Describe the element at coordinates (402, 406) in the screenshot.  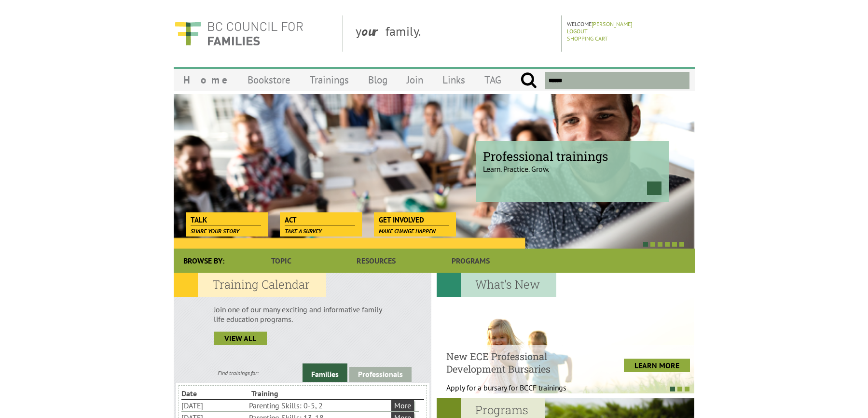
I see `a: More` at that location.